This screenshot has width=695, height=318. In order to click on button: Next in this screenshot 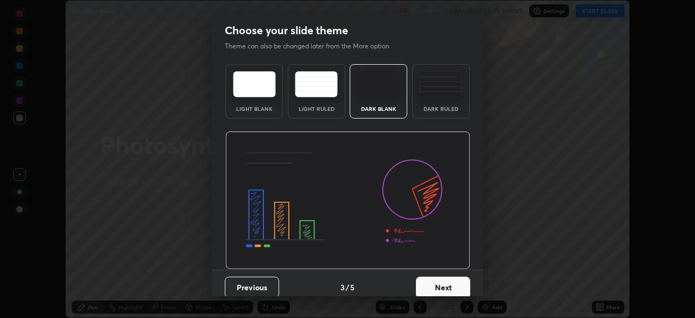, I will do `click(443, 287)`.